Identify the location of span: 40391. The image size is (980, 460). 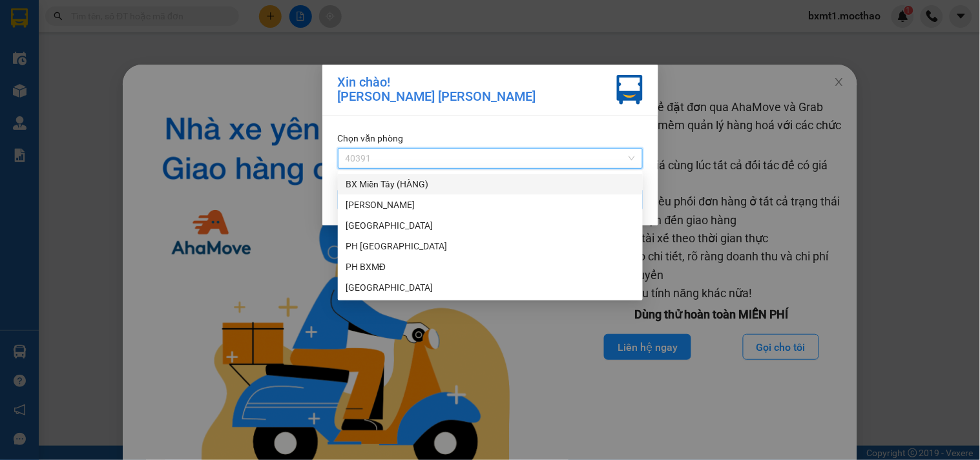
(490, 158).